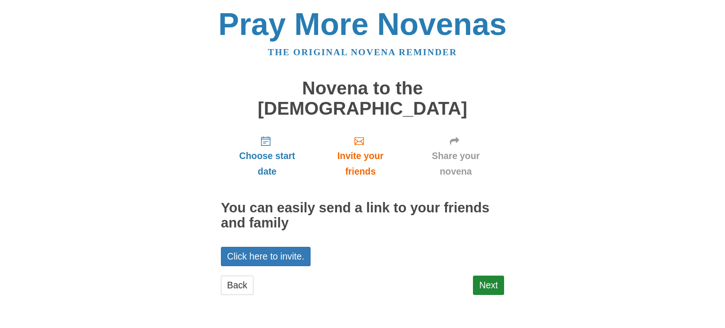 The width and height of the screenshot is (725, 328). I want to click on span: Choose start date, so click(267, 164).